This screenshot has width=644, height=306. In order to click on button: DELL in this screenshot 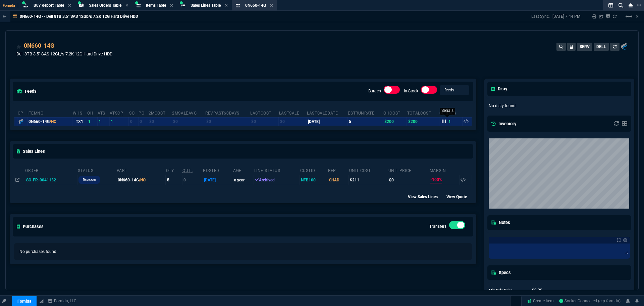, I will do `click(601, 47)`.